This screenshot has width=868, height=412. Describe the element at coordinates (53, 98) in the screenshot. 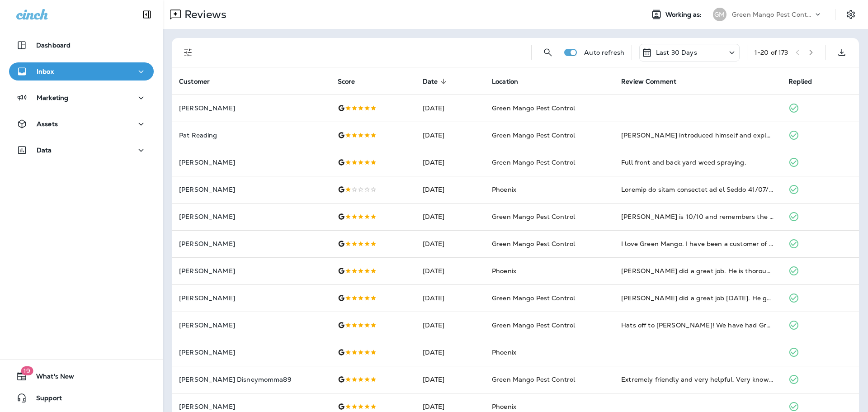

I see `p: Marketing` at that location.